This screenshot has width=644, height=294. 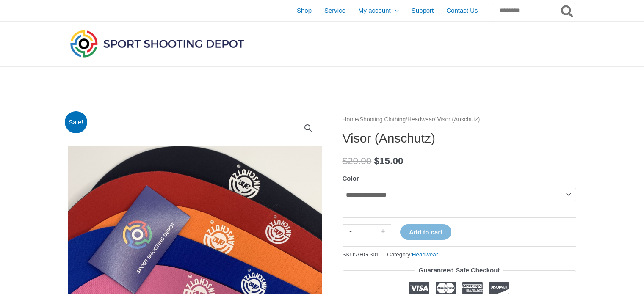 What do you see at coordinates (426, 232) in the screenshot?
I see `button: Add to cart` at bounding box center [426, 232].